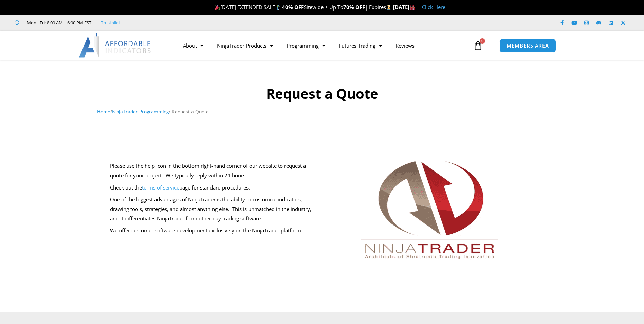 This screenshot has height=324, width=644. Describe the element at coordinates (322, 112) in the screenshot. I see `nav: Breadcrumb` at that location.